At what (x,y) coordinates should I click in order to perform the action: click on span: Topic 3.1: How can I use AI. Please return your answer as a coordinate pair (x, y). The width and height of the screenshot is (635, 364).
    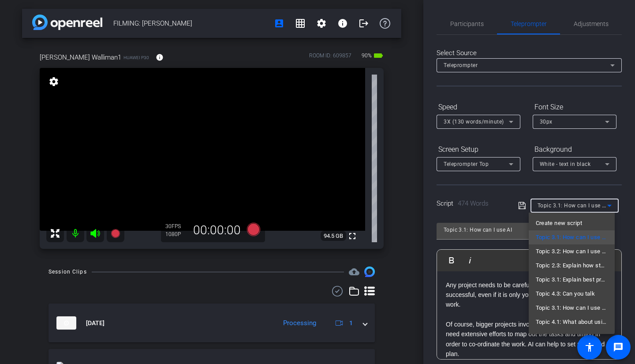
    Looking at the image, I should click on (572, 237).